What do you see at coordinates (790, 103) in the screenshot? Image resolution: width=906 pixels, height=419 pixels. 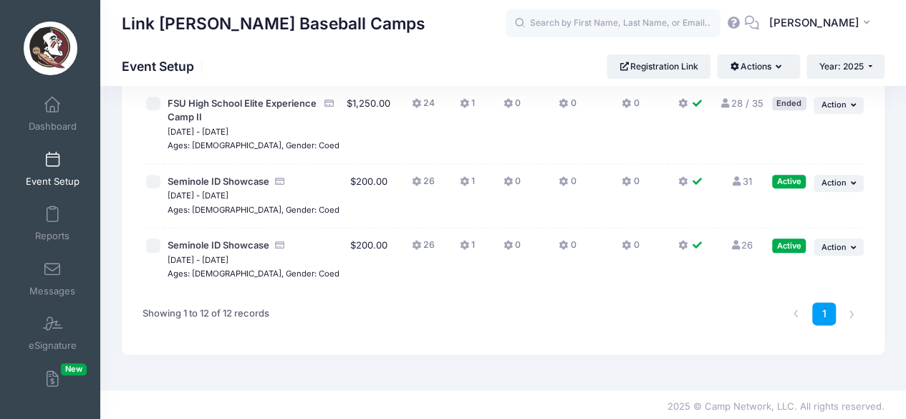 I see `div: Ended` at bounding box center [790, 103].